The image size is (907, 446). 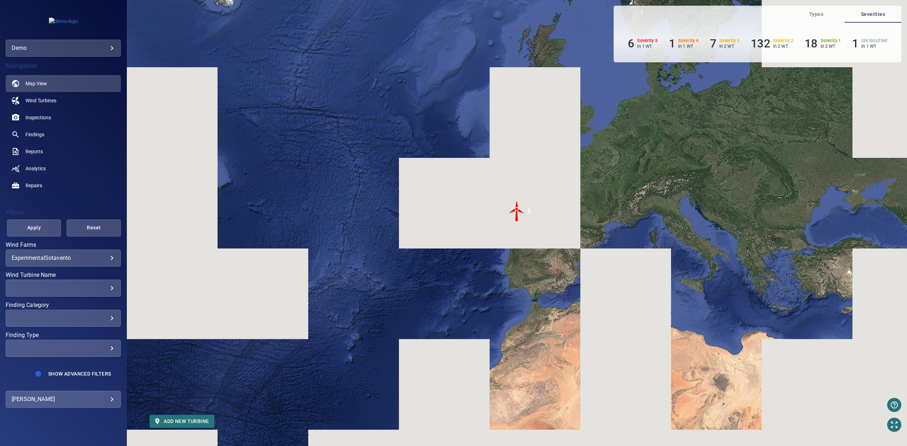 What do you see at coordinates (63, 245) in the screenshot?
I see `label: Wind Farms` at bounding box center [63, 245].